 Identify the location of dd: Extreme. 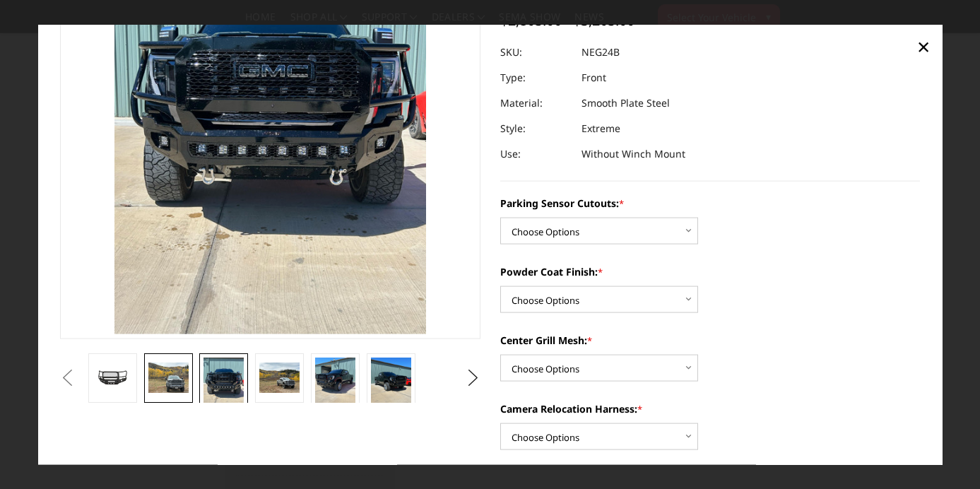
(601, 128).